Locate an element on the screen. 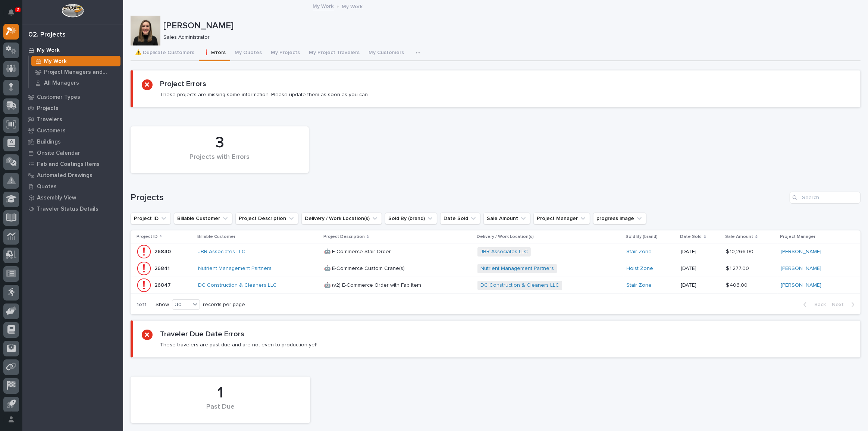  button: My Quotes is located at coordinates (248, 53).